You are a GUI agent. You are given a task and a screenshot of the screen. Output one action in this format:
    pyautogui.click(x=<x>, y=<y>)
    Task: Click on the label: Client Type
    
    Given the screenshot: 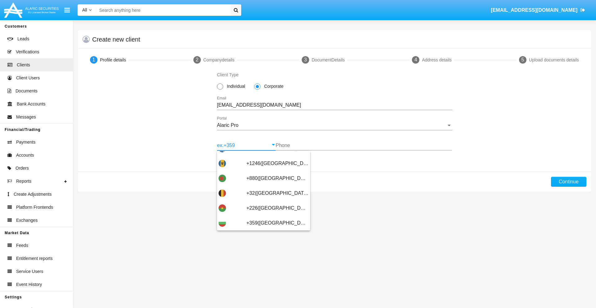 What is the action you would take?
    pyautogui.click(x=228, y=75)
    